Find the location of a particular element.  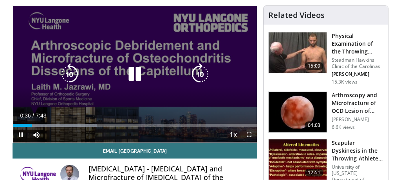

img: 85941fdf-cf76-48a5-a453-97c6f22bbe63.150x105_q85_crop-smart_upscale.jpg is located at coordinates (297, 112).